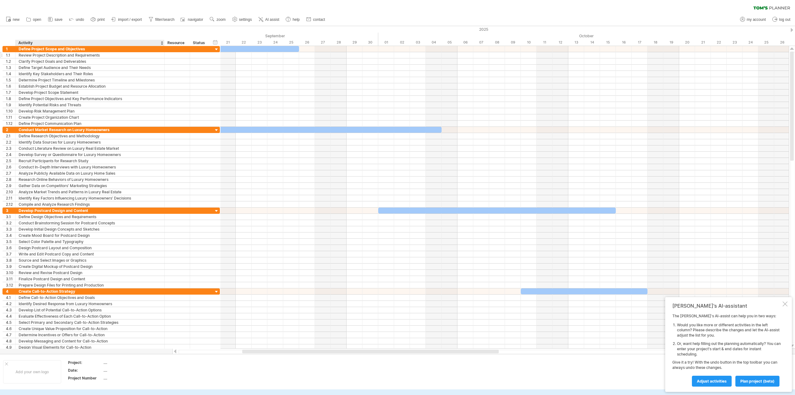 This screenshot has width=795, height=395. I want to click on span: Adjust activities, so click(712, 381).